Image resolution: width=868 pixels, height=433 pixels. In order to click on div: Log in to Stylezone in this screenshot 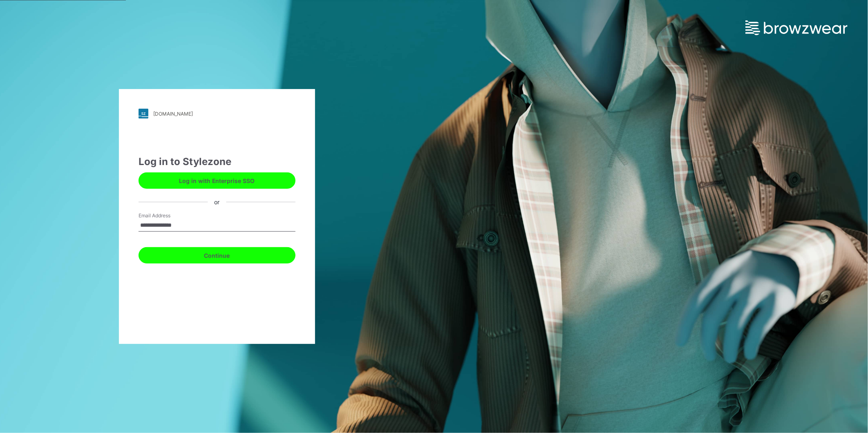, I will do `click(217, 162)`.